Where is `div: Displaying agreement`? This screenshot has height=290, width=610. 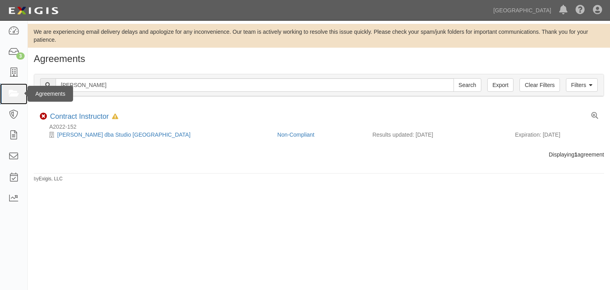
div: Displaying agreement is located at coordinates (319, 155).